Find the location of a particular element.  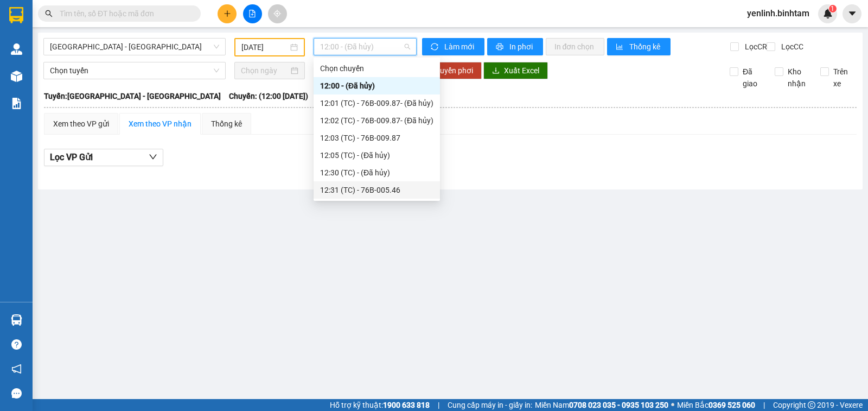

button: file-add is located at coordinates (252, 13).